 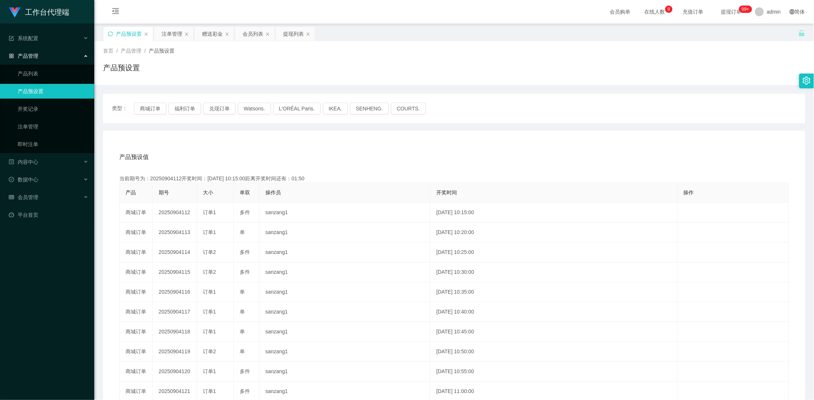 What do you see at coordinates (655, 12) in the screenshot?
I see `span: 在线人数` at bounding box center [655, 12].